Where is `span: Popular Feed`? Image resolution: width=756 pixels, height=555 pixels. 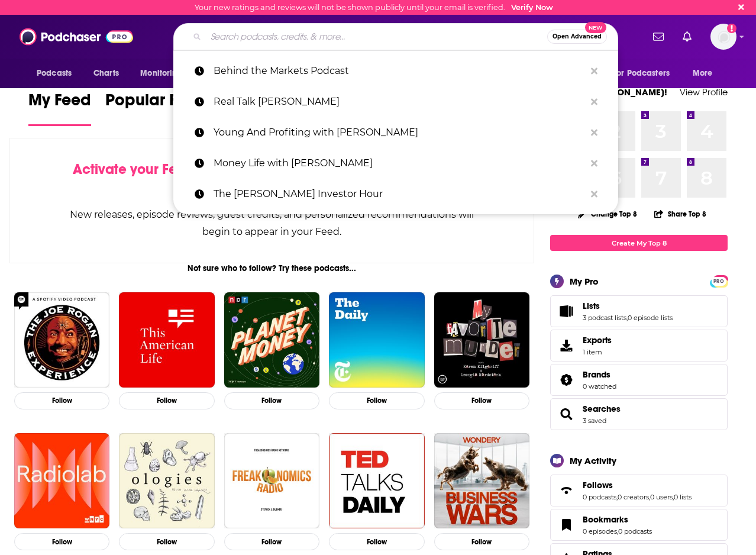 span: Popular Feed is located at coordinates (156, 104).